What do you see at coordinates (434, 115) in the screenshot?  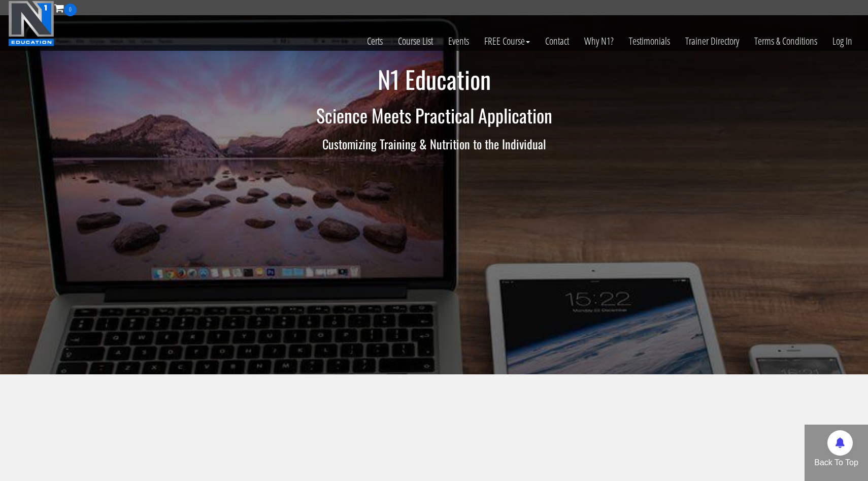 I see `h2: Science Meets Practical Application` at bounding box center [434, 115].